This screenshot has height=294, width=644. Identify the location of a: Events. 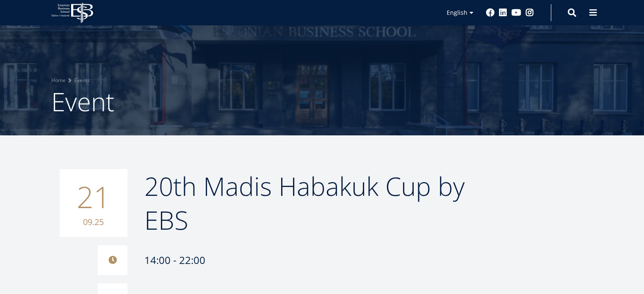
(82, 80).